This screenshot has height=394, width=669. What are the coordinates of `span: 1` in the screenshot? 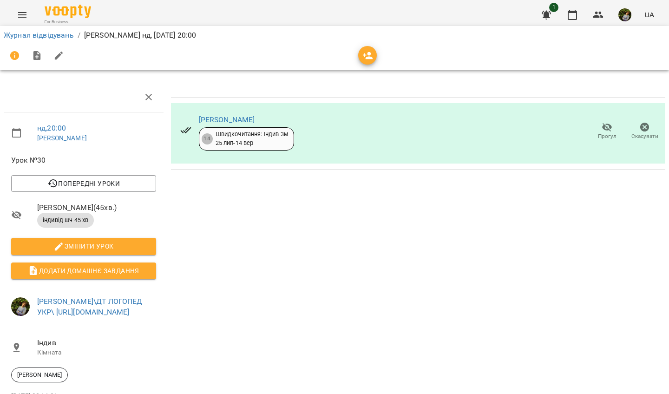 It's located at (554, 7).